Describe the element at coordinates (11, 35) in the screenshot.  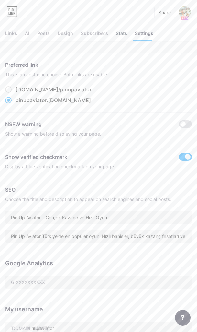
I see `div: Links` at that location.